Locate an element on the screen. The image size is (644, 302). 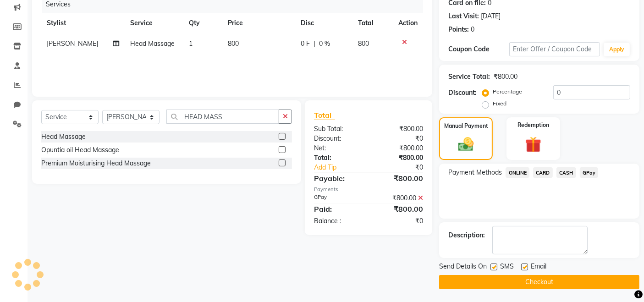
span: CARD is located at coordinates (543, 172).